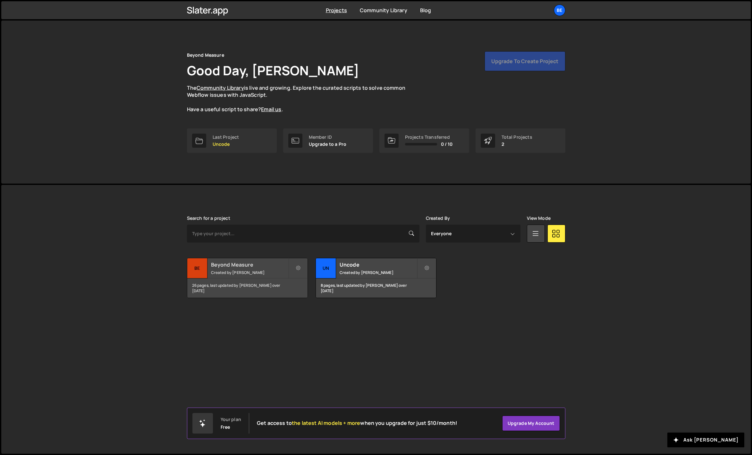  What do you see at coordinates (425, 10) in the screenshot?
I see `a: Blog` at bounding box center [425, 10].